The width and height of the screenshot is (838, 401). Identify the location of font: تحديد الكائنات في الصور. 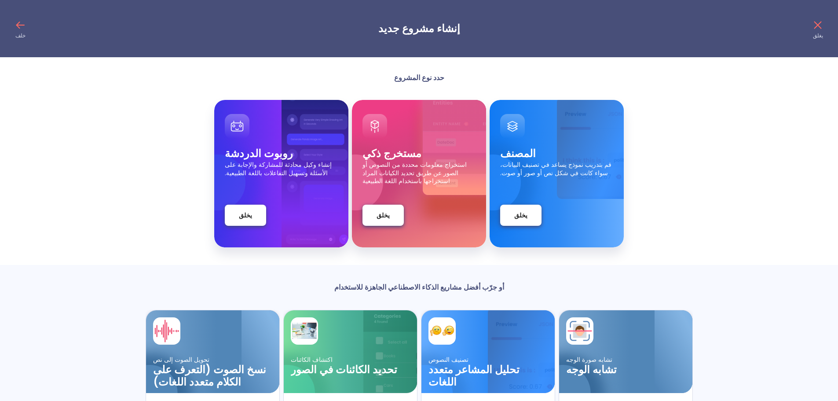
(344, 369).